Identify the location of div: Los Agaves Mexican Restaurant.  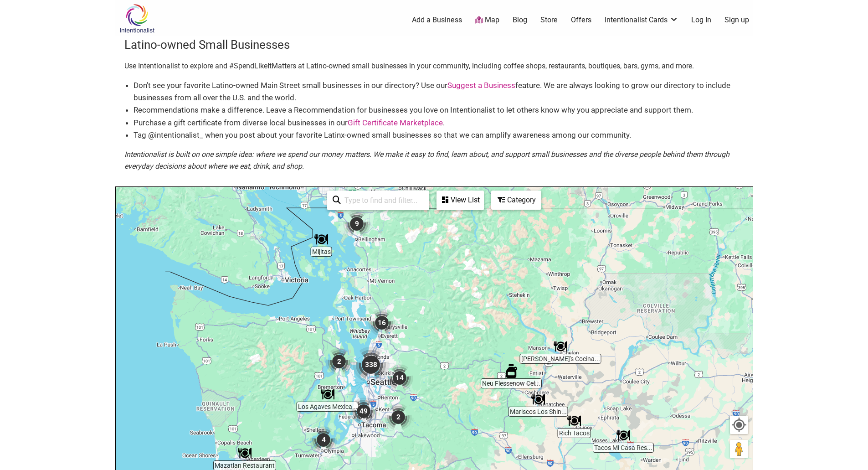
(328, 394).